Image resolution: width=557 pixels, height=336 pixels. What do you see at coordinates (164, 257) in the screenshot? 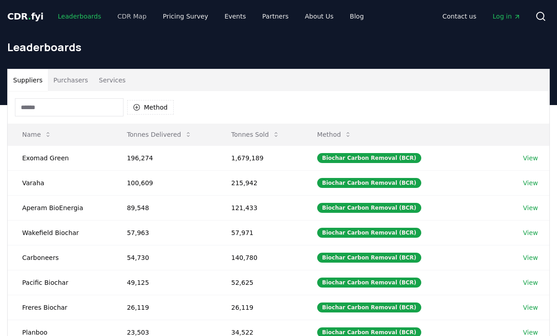
I see `td: 54,730` at bounding box center [164, 257].